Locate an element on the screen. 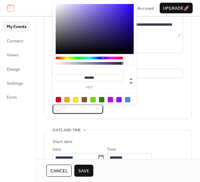 This screenshot has height=182, width=200. div: #F8E71C is located at coordinates (76, 100).